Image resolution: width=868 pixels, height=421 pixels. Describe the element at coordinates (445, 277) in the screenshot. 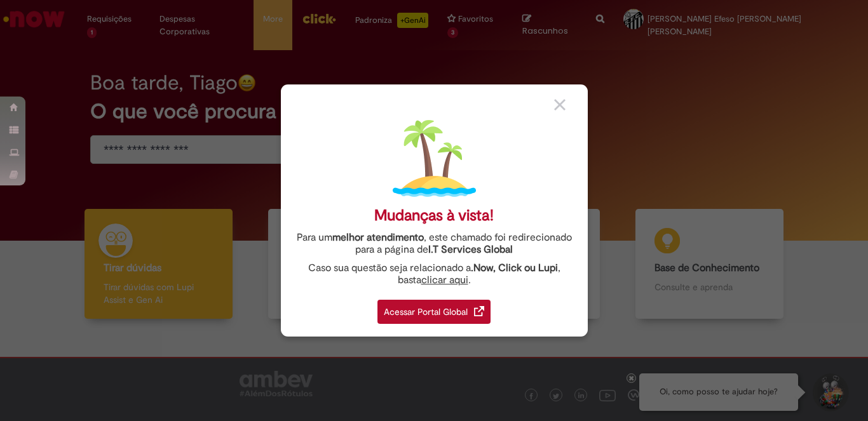

I see `a: clicar aqui` at that location.